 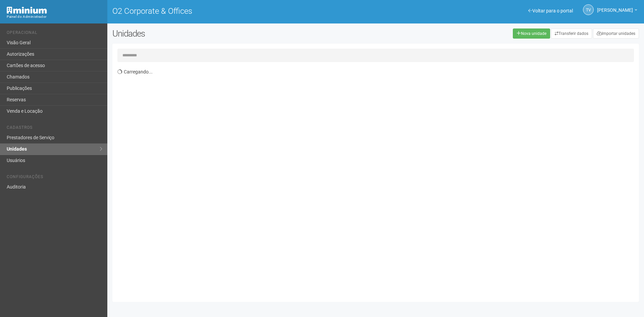 What do you see at coordinates (616, 33) in the screenshot?
I see `a: Importar unidades` at bounding box center [616, 33].